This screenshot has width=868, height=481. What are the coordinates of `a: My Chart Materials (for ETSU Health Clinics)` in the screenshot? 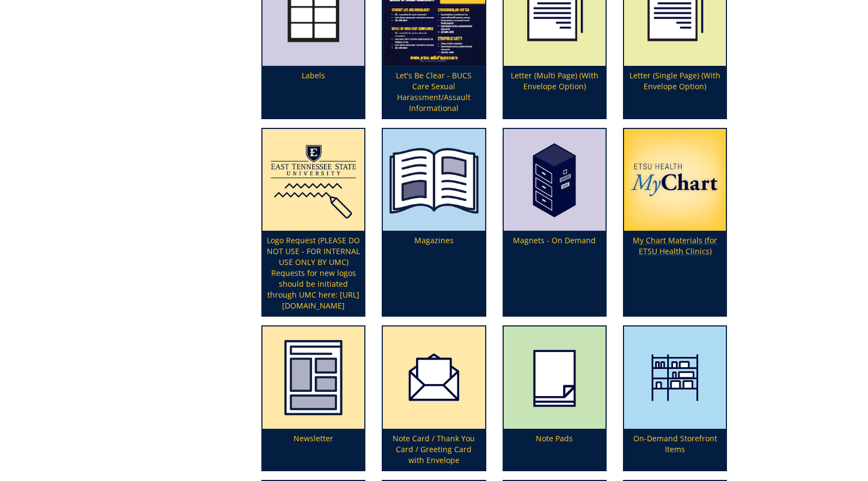 It's located at (675, 222).